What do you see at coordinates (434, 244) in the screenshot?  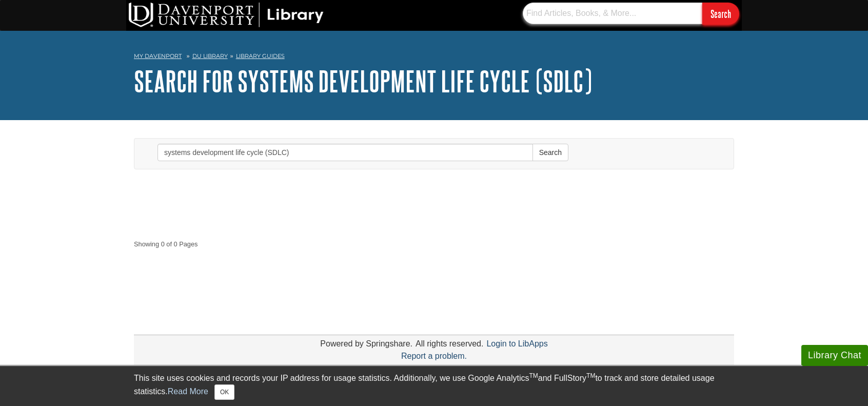 I see `strong: Showing 0 of 0 Pages` at bounding box center [434, 244].